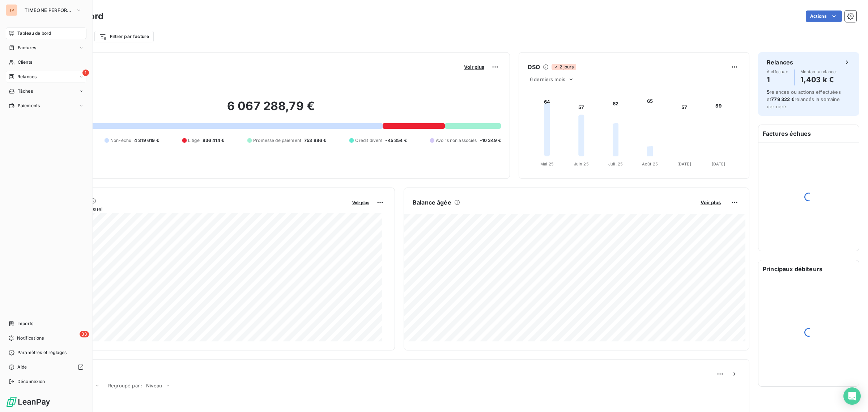 The image size is (868, 412). Describe the element at coordinates (315, 141) in the screenshot. I see `span: 753 886 €` at that location.